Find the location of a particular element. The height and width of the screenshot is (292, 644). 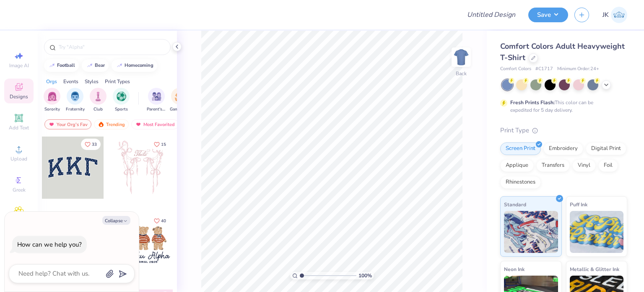

div: homecoming is located at coordinates (139, 65).